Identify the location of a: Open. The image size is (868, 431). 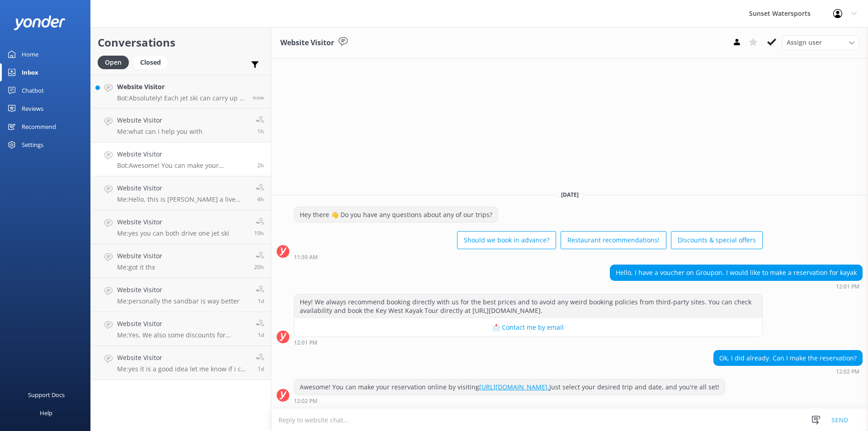
(115, 62).